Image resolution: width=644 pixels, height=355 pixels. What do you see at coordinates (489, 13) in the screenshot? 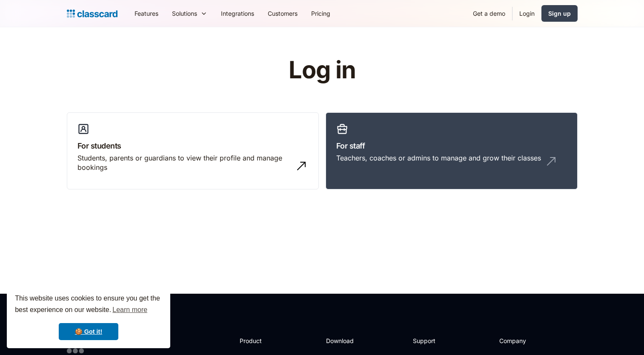
I see `a: Get a demo` at bounding box center [489, 13].